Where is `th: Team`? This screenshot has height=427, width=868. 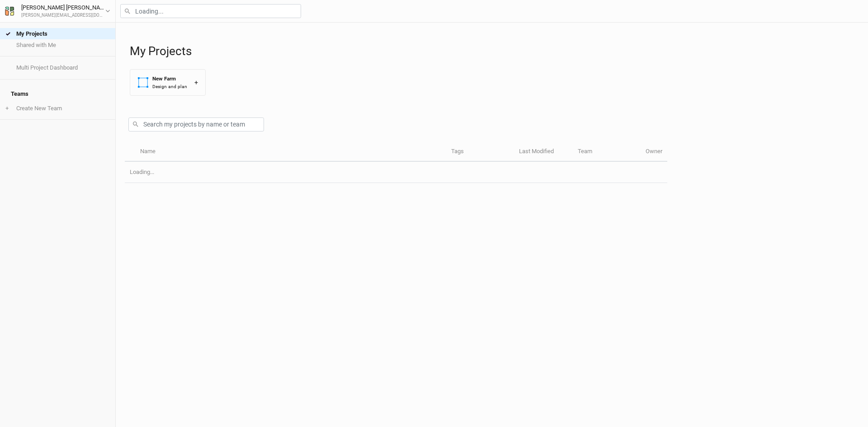 th: Team is located at coordinates (606, 152).